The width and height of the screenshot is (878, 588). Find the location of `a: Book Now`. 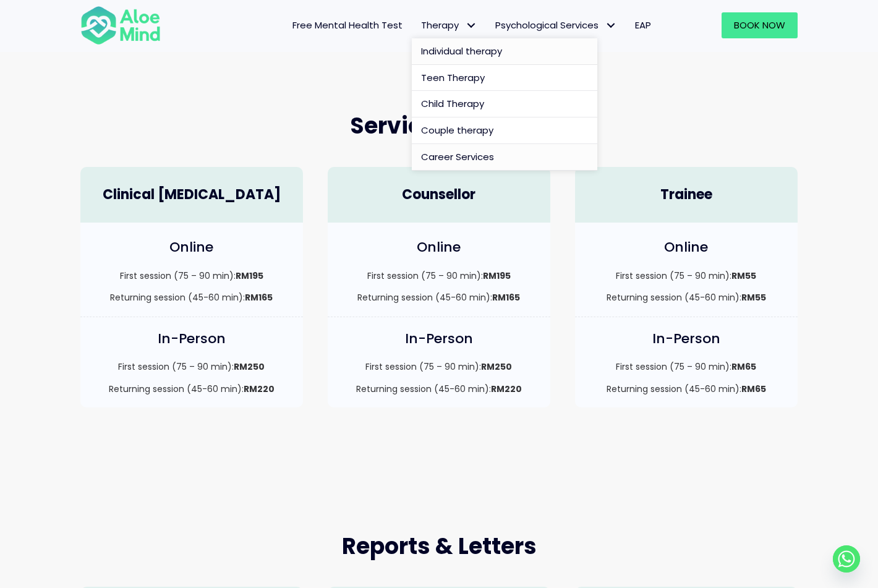

a: Book Now is located at coordinates (759, 26).